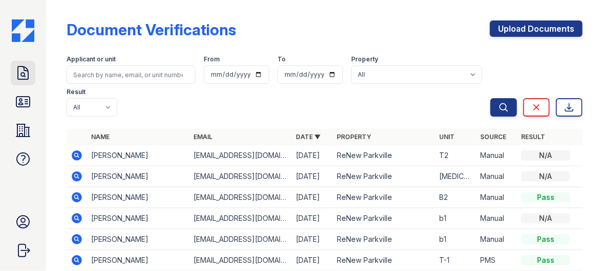 The height and width of the screenshot is (271, 603). What do you see at coordinates (203, 137) in the screenshot?
I see `a: Email` at bounding box center [203, 137].